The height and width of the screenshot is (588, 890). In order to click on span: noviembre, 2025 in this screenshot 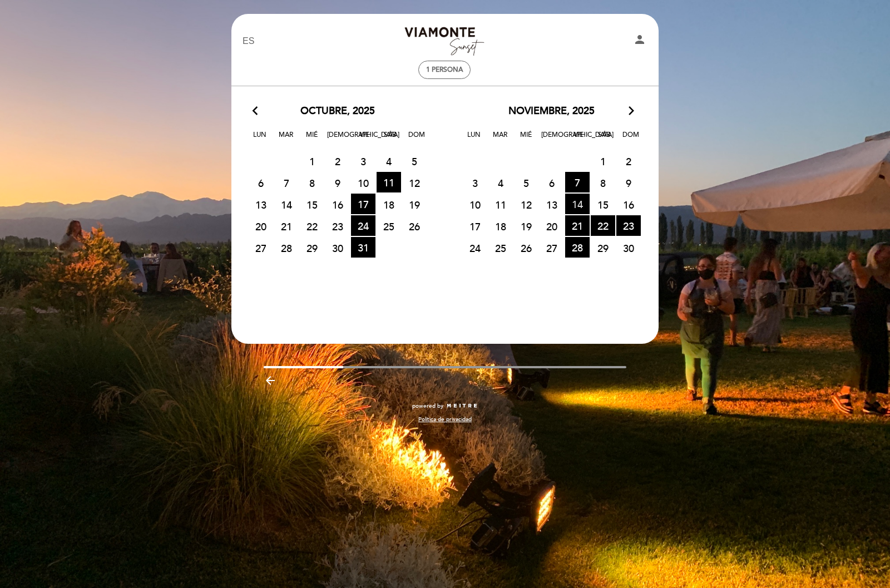, I will do `click(551, 111)`.